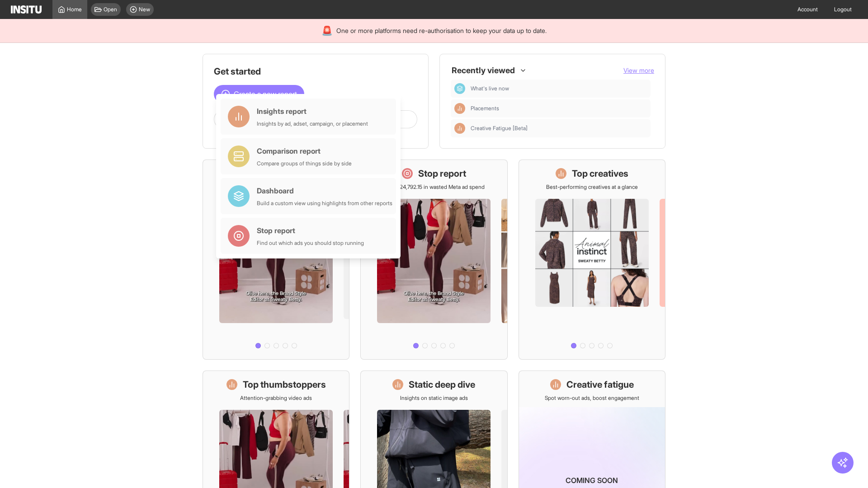 This screenshot has width=868, height=488. Describe the element at coordinates (639, 70) in the screenshot. I see `button: View more` at that location.